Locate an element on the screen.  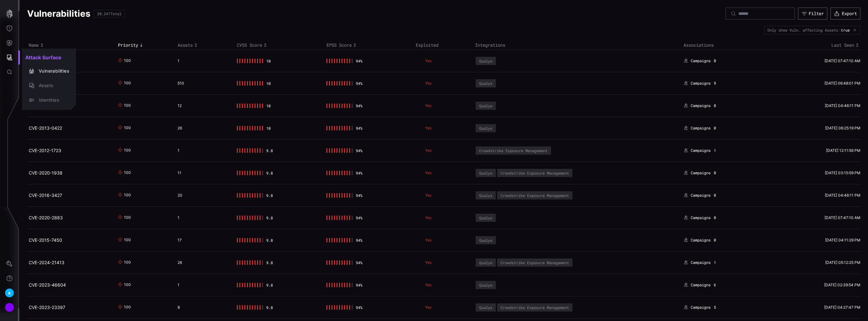
a: Identities is located at coordinates (48, 100).